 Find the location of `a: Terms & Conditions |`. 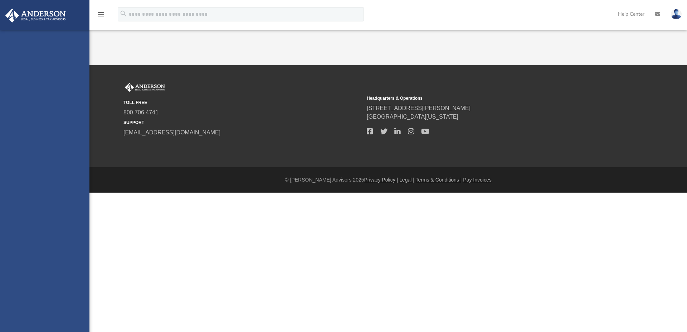

a: Terms & Conditions | is located at coordinates (439, 180).